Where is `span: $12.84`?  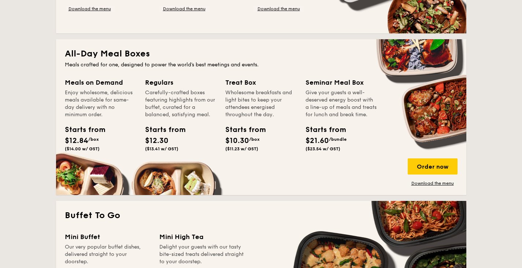 span: $12.84 is located at coordinates (77, 141).